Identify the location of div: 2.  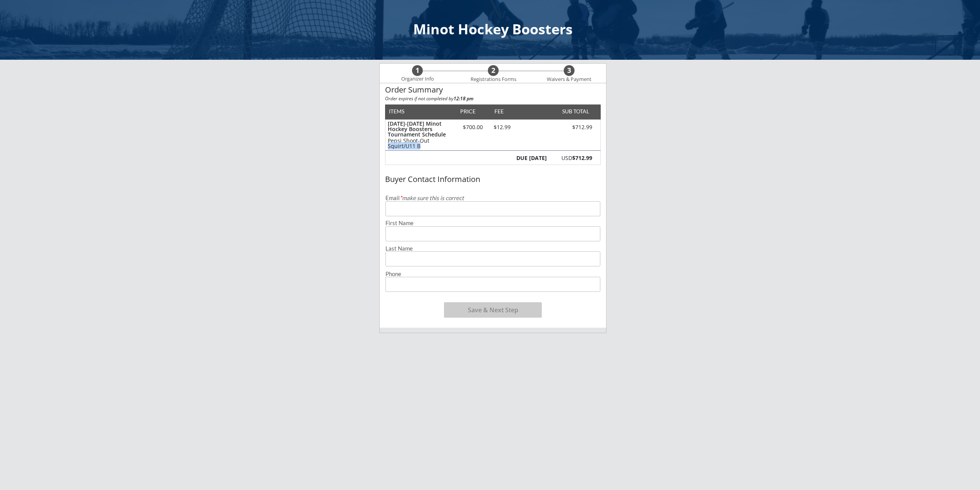
(493, 70).